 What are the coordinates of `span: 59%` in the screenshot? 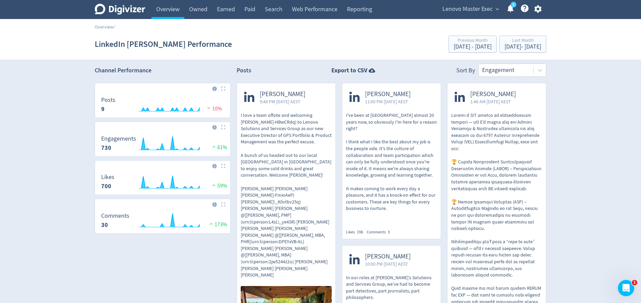 It's located at (219, 186).